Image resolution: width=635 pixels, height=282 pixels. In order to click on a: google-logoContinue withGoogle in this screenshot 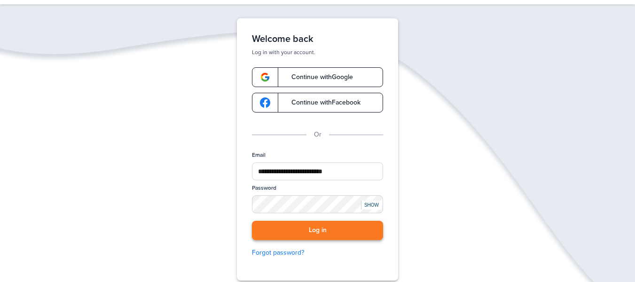, I will do `click(317, 77)`.